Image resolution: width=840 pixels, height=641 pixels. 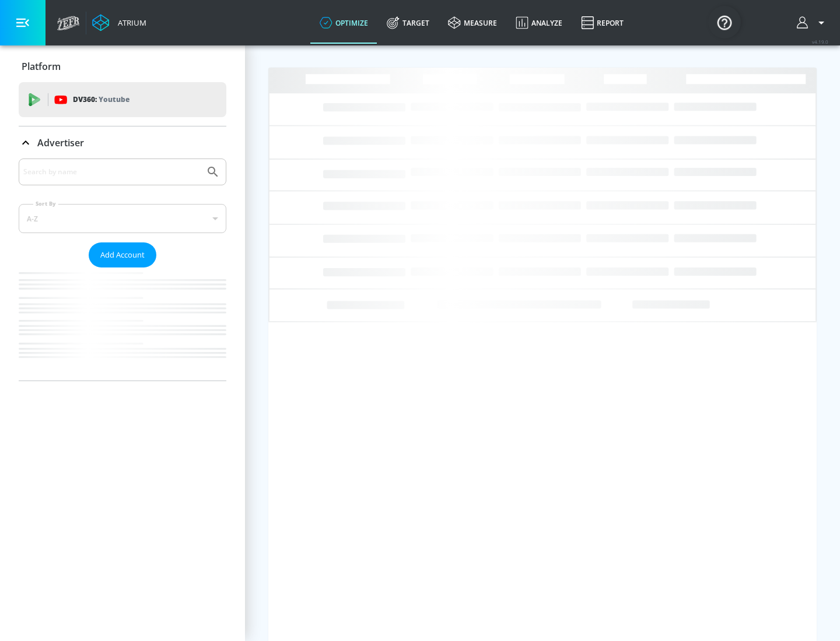 What do you see at coordinates (61, 143) in the screenshot?
I see `p: Advertiser` at bounding box center [61, 143].